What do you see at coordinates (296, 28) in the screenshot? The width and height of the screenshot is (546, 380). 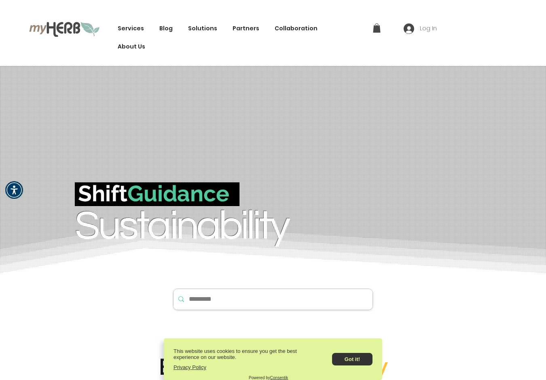 I see `a: Collaboration` at bounding box center [296, 28].